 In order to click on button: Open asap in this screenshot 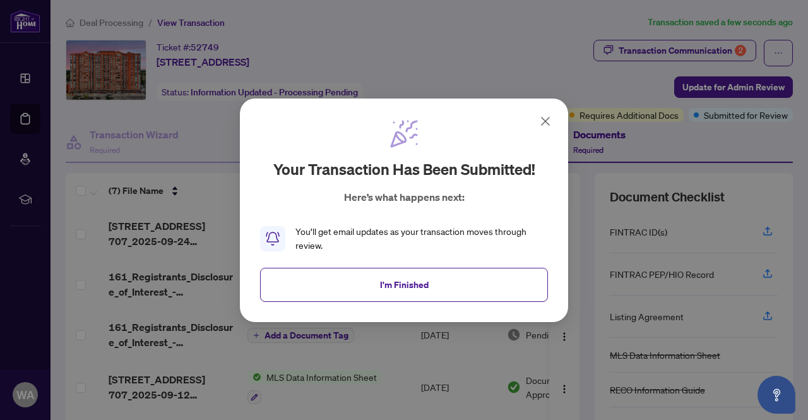, I will do `click(777, 395)`.